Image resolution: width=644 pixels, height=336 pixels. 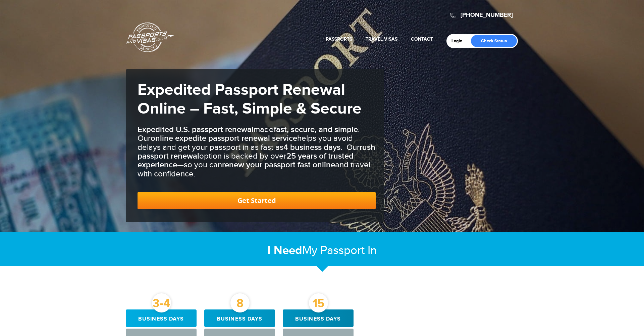 What do you see at coordinates (245, 160) in the screenshot?
I see `b: 25 years of trusted experience` at bounding box center [245, 160].